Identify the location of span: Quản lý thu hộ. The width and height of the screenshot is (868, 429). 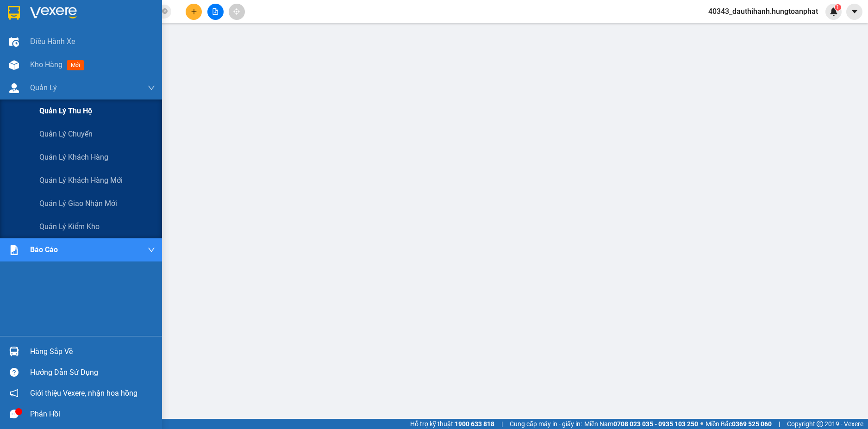
(66, 111).